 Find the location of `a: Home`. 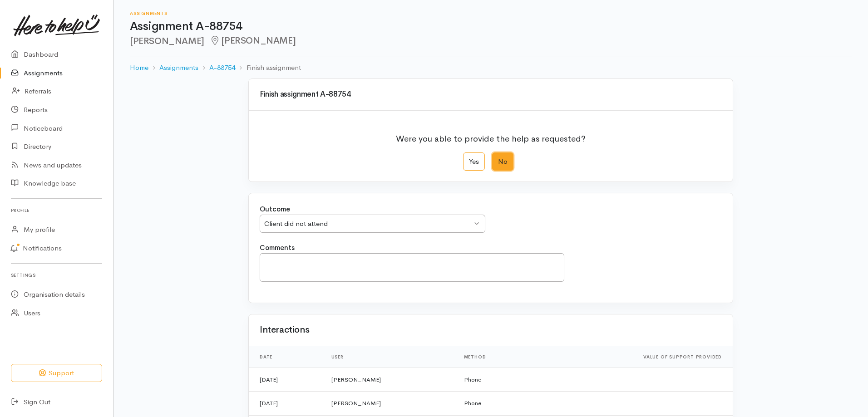

a: Home is located at coordinates (139, 68).